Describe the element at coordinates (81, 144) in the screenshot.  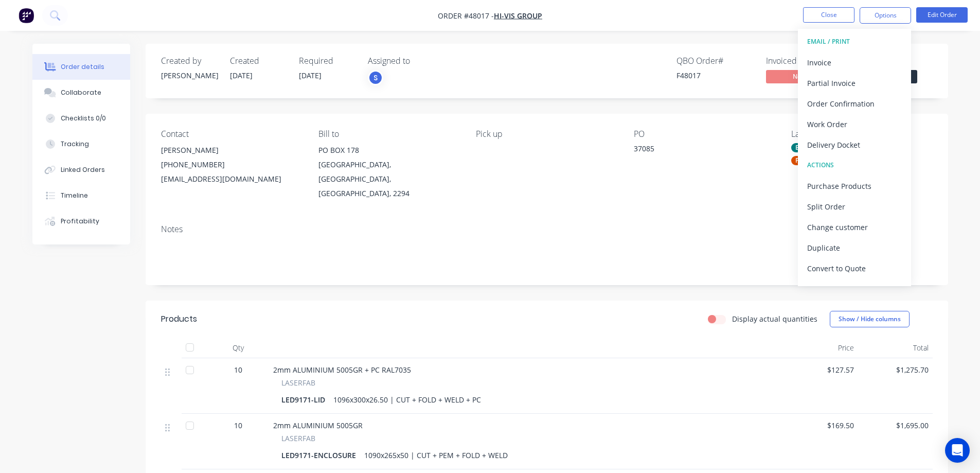
I see `button: Tracking` at that location.